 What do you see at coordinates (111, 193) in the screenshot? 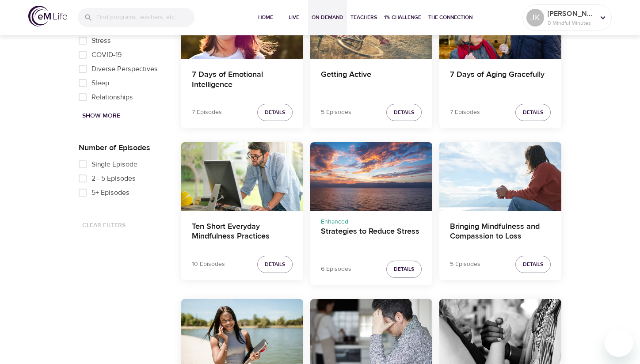
I see `span: 5+ Episodes` at bounding box center [111, 193].